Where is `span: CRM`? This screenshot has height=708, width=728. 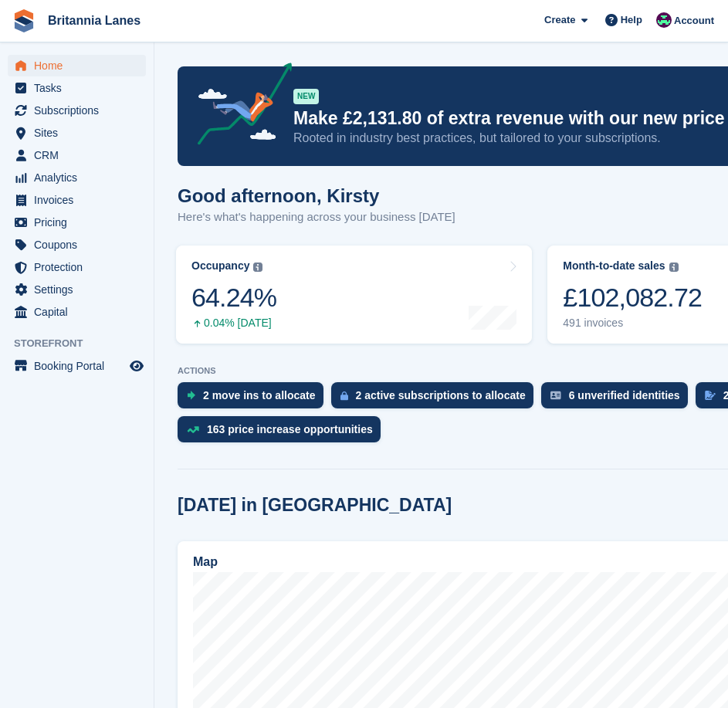
span: CRM is located at coordinates (81, 155).